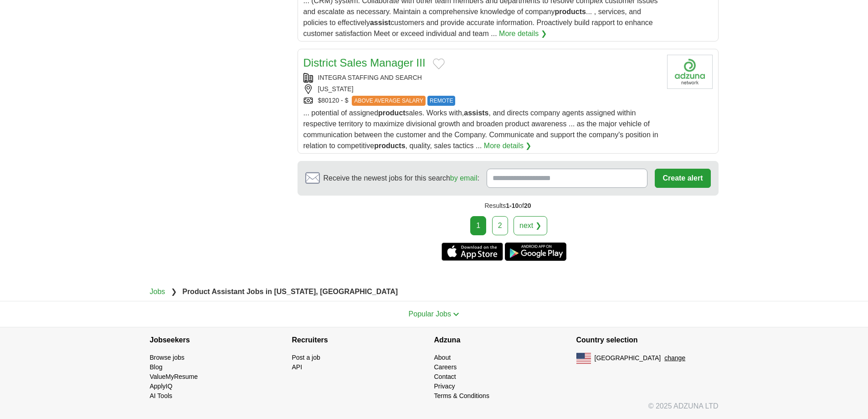  Describe the element at coordinates (464, 178) in the screenshot. I see `a: by email` at that location.